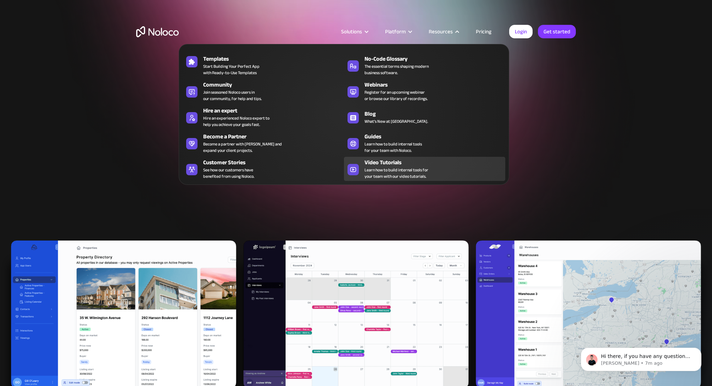  What do you see at coordinates (275, 162) in the screenshot?
I see `div: Customer Stories` at bounding box center [275, 162].